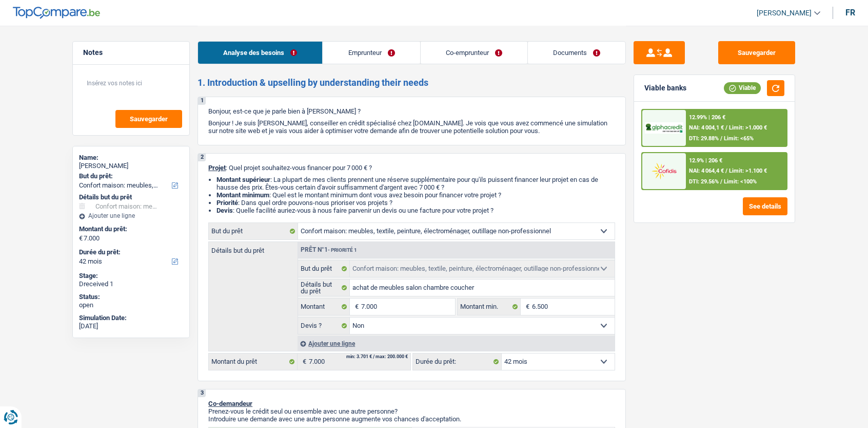  Describe the element at coordinates (202, 101) in the screenshot. I see `div: 1` at that location.